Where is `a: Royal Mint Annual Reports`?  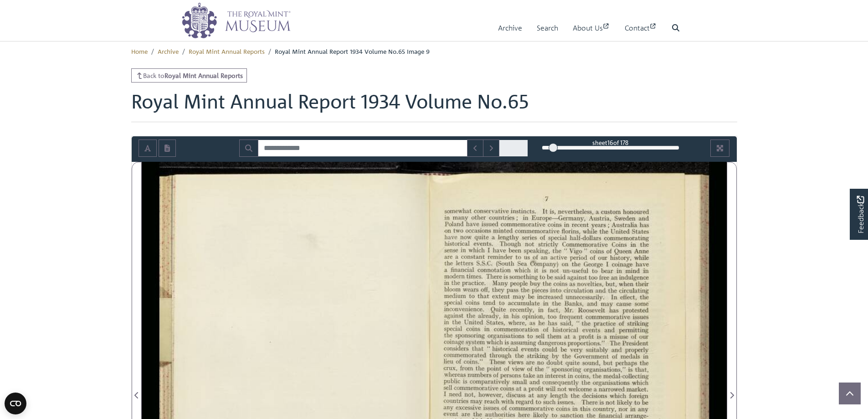
a: Royal Mint Annual Reports is located at coordinates (226, 51).